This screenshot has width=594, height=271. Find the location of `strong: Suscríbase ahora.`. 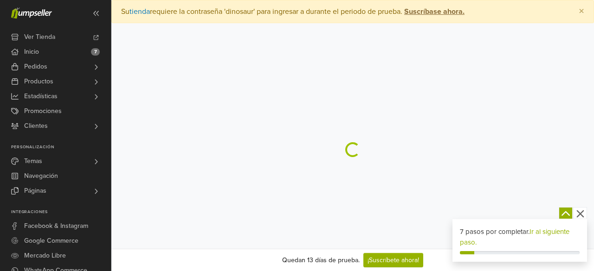

strong: Suscríbase ahora. is located at coordinates (434, 12).